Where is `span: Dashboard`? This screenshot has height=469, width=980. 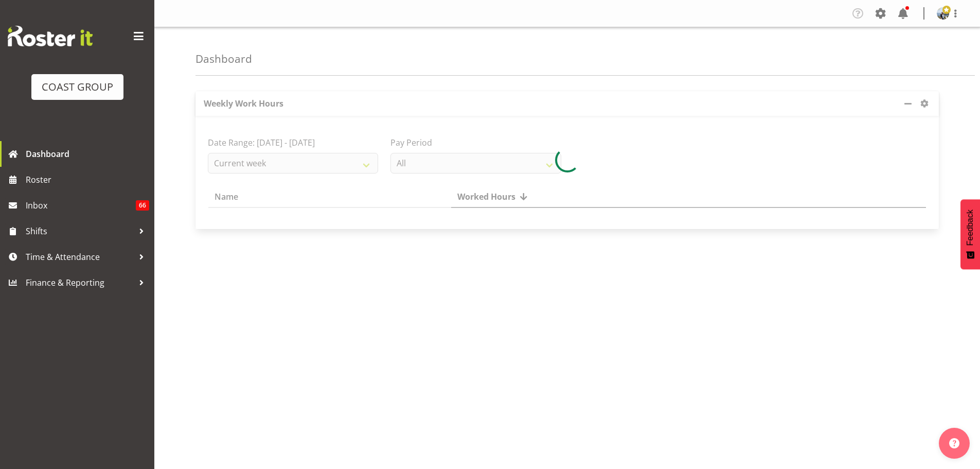
span: Dashboard is located at coordinates (87, 154).